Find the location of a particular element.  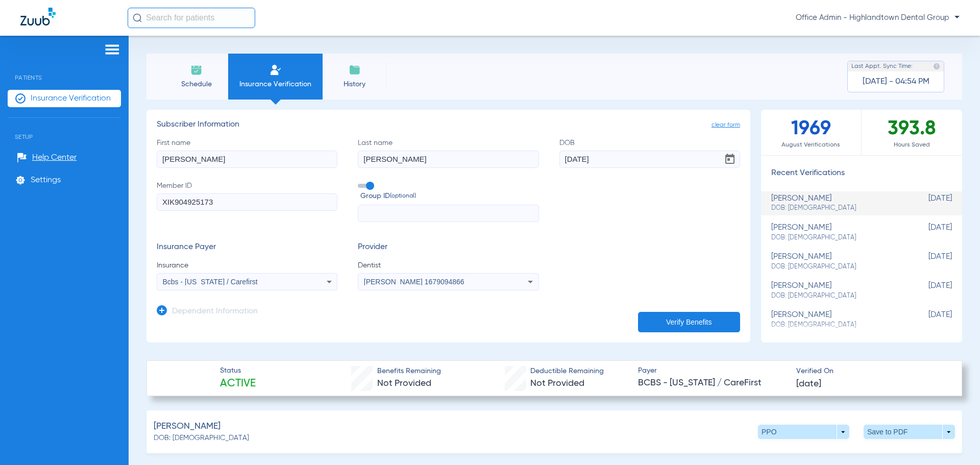

span: clear form is located at coordinates (726, 125).